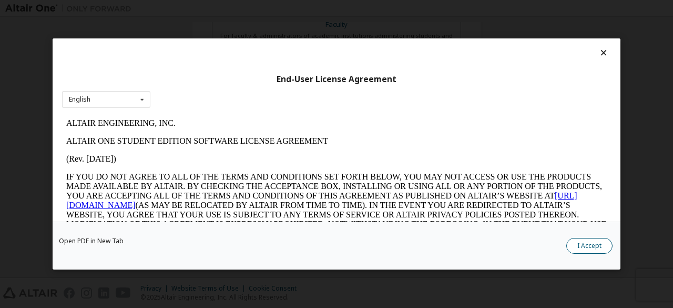 The image size is (673, 308). What do you see at coordinates (336, 79) in the screenshot?
I see `div: End-User License Agreement` at bounding box center [336, 79].